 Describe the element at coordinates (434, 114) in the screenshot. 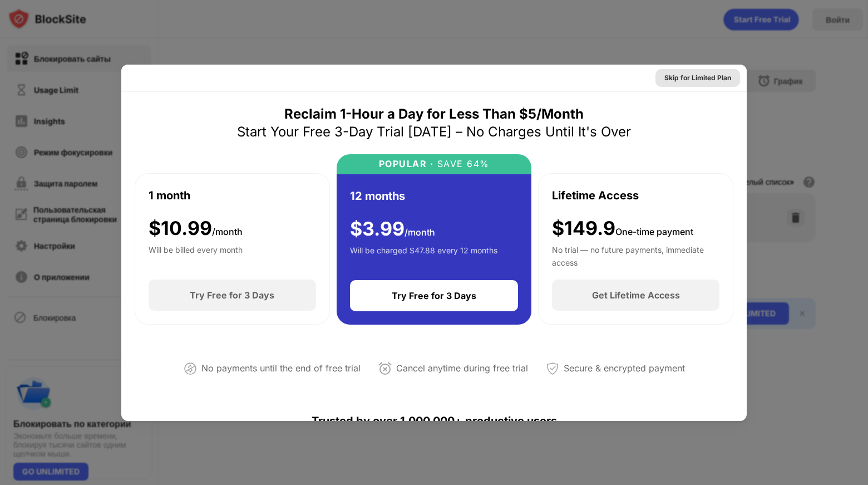

I see `div: Reclaim 1-Hour a Day for Less Than $5/Month` at that location.